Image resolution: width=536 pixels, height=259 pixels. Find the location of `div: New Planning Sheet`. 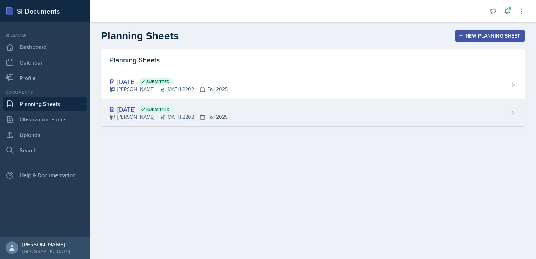

div: New Planning Sheet is located at coordinates (490, 36).